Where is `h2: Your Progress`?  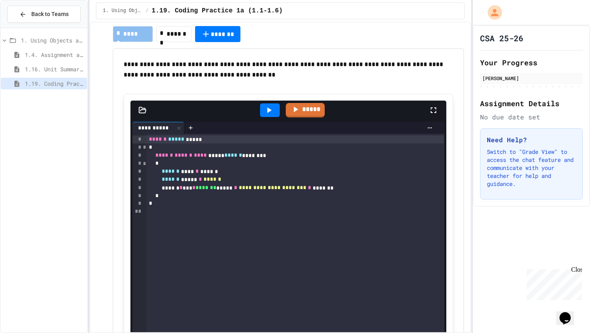 h2: Your Progress is located at coordinates (531, 63).